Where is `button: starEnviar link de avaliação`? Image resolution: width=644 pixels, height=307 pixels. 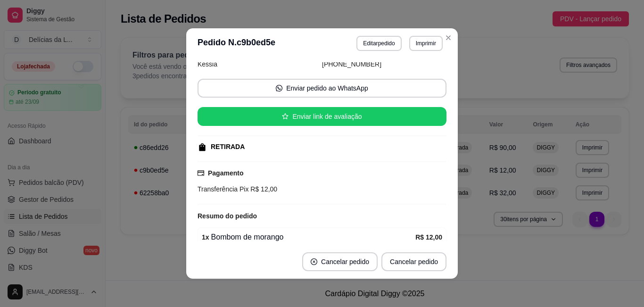
button: starEnviar link de avaliação is located at coordinates (322, 117).